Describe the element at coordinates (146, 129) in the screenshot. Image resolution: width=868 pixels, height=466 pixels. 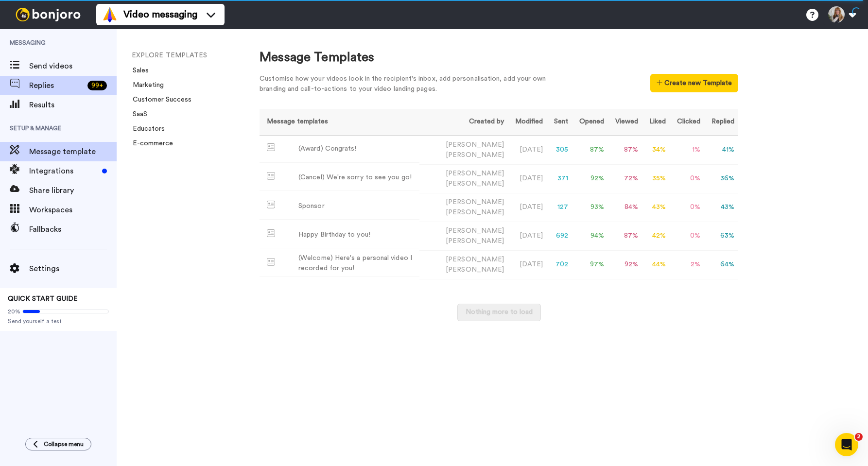
I see `a: Educators` at that location.